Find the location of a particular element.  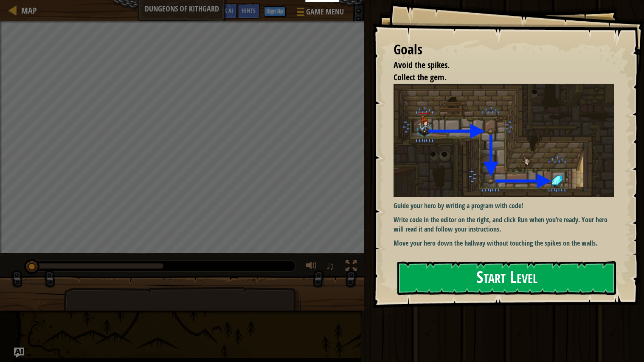

button: Game Menu is located at coordinates (320, 13).